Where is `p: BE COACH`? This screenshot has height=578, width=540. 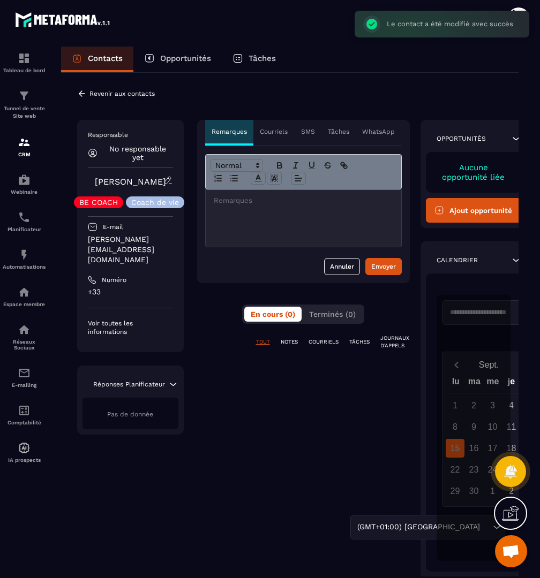 p: BE COACH is located at coordinates (99, 202).